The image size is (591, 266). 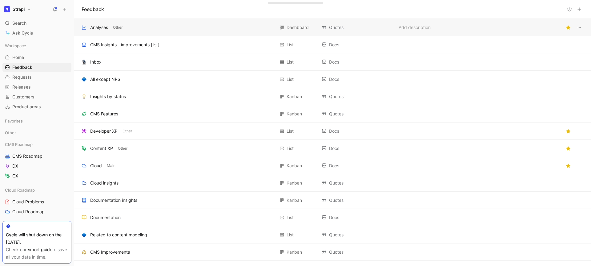 What do you see at coordinates (18, 57) in the screenshot?
I see `span: Home` at bounding box center [18, 57].